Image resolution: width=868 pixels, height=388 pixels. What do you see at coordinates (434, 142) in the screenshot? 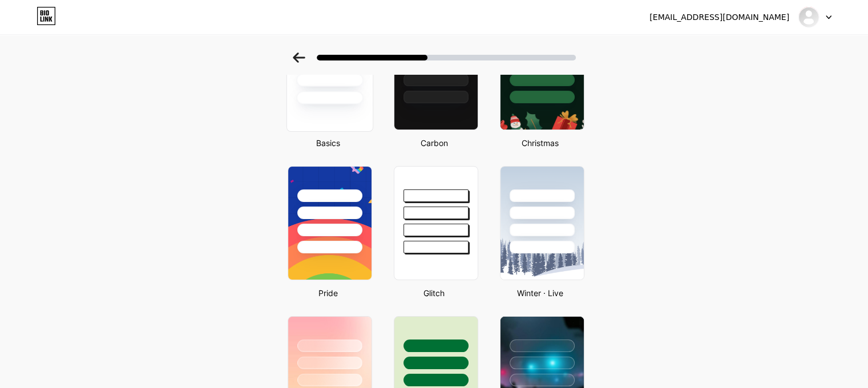
I see `div: Carbon` at bounding box center [434, 142].